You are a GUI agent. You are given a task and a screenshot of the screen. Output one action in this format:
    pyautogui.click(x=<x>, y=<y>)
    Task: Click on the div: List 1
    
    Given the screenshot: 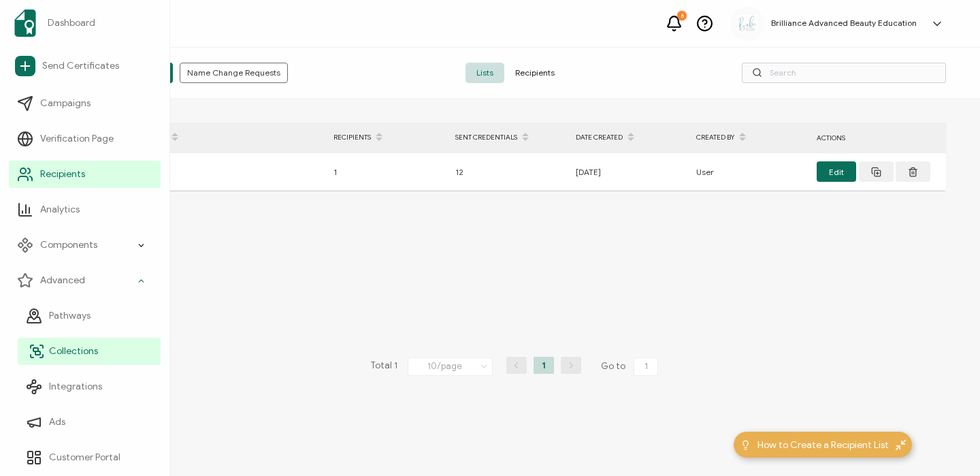 What is the action you would take?
    pyautogui.click(x=224, y=172)
    